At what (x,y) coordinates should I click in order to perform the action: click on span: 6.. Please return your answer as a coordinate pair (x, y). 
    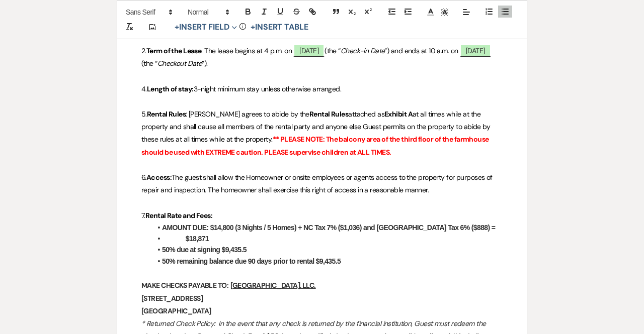
    Looking at the image, I should click on (144, 177).